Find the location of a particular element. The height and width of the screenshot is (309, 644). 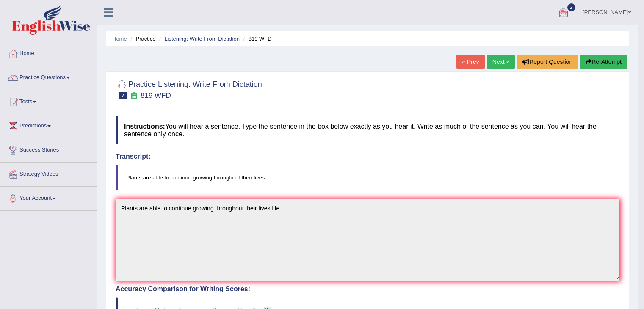

a: Next » is located at coordinates (501, 62).